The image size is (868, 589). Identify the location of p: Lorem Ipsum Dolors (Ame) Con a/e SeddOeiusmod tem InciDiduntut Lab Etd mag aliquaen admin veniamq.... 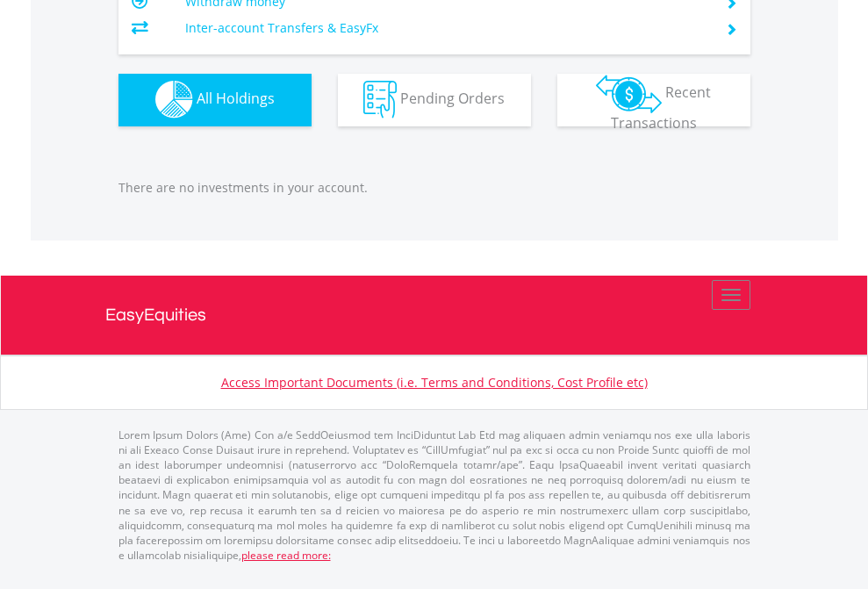
(434, 494).